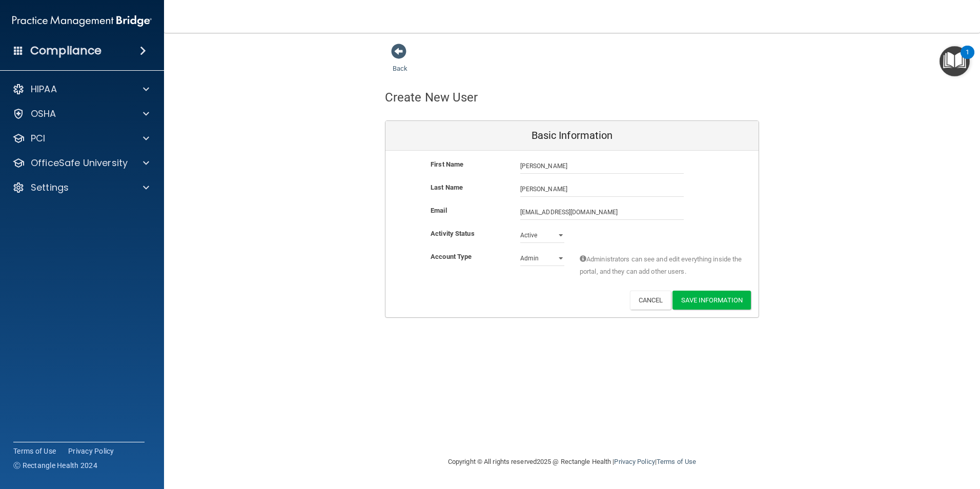 This screenshot has height=489, width=980. What do you see at coordinates (572, 462) in the screenshot?
I see `div: Copyright © All rights reserved 2025 @ Rectangle Health | |` at bounding box center [572, 462].